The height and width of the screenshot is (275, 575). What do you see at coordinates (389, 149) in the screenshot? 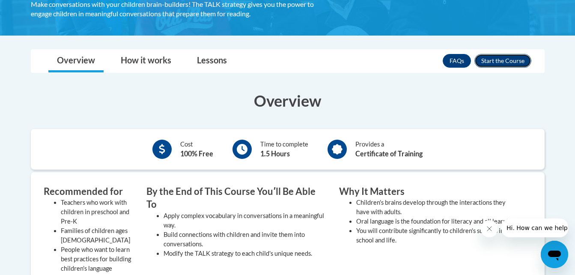
I see `div: Provides a` at bounding box center [389, 149].